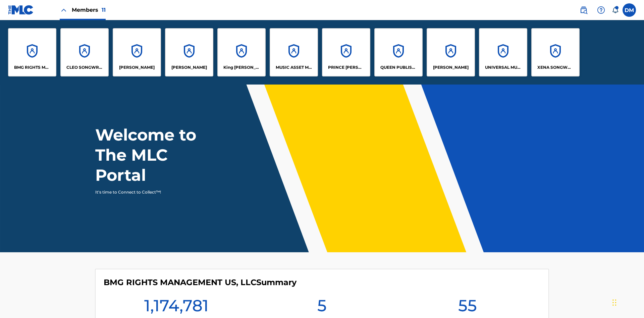 This screenshot has height=318, width=644. What do you see at coordinates (555, 52) in the screenshot?
I see `a: AccountsXENA SONGWRITER` at bounding box center [555, 52].